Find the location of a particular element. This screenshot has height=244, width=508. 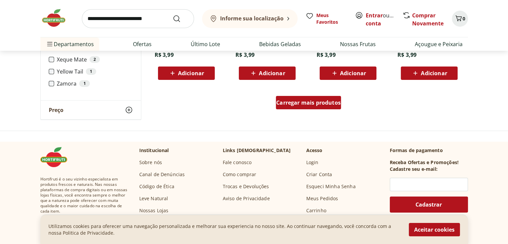

a: Nossas Lojas is located at coordinates (154, 211).